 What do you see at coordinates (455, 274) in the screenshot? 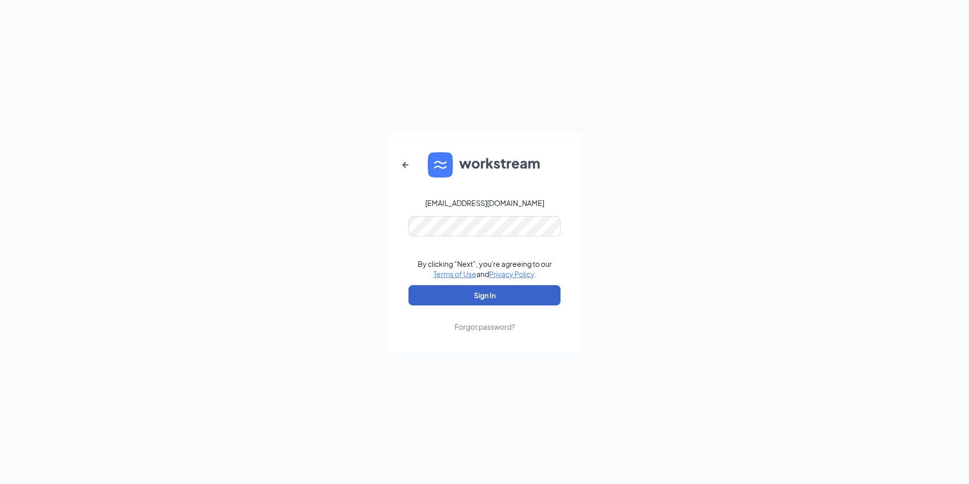
I see `a: Terms of Use` at bounding box center [455, 274].